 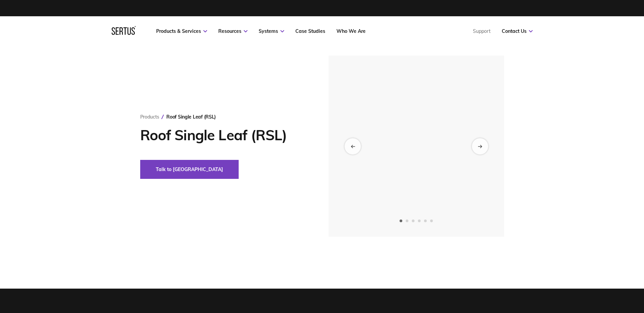 I want to click on a: Contact Us, so click(x=517, y=31).